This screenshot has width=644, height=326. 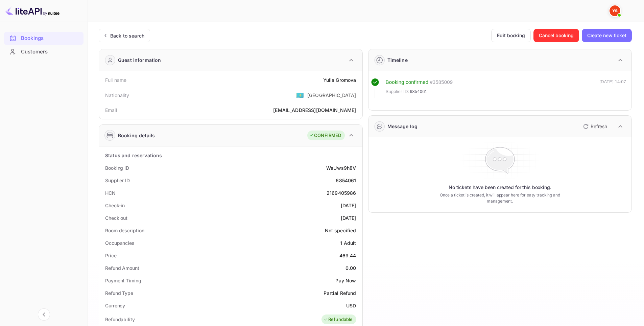 What do you see at coordinates (511, 36) in the screenshot?
I see `button: Edit booking` at bounding box center [511, 36].